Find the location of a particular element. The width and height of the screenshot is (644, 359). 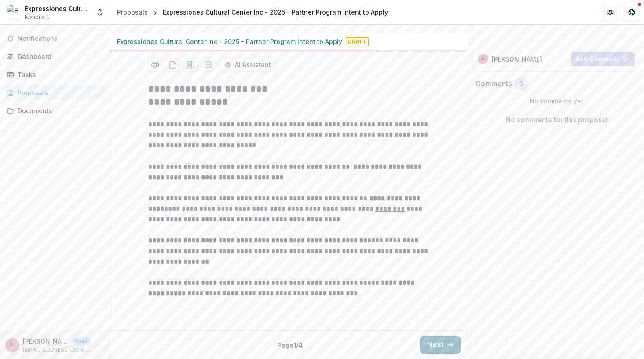

p: No comments for this proposal is located at coordinates (556, 120).